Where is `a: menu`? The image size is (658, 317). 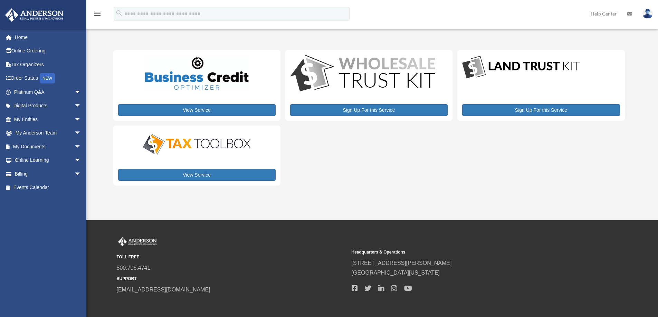
a: menu is located at coordinates (97, 15).